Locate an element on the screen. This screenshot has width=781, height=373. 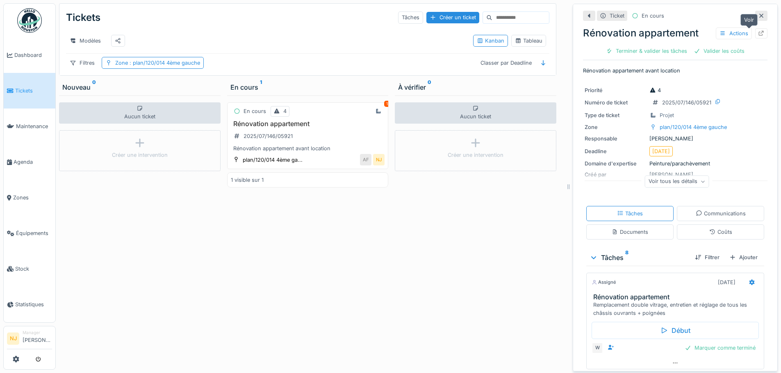
div: 1 visible sur 1 is located at coordinates (247, 180).